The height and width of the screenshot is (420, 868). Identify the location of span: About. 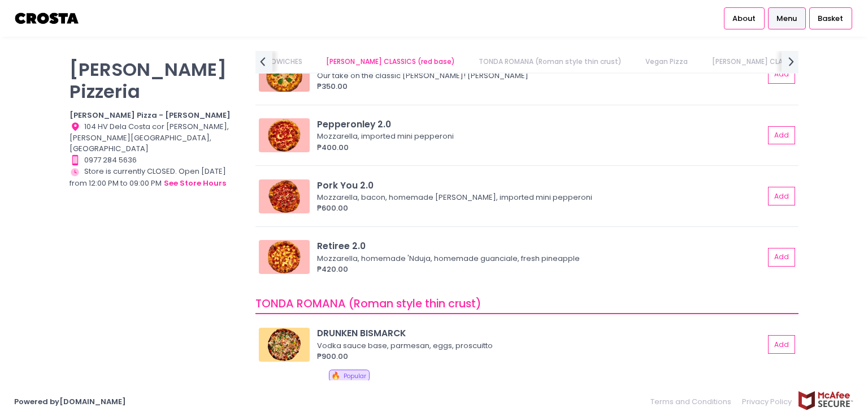
(744, 19).